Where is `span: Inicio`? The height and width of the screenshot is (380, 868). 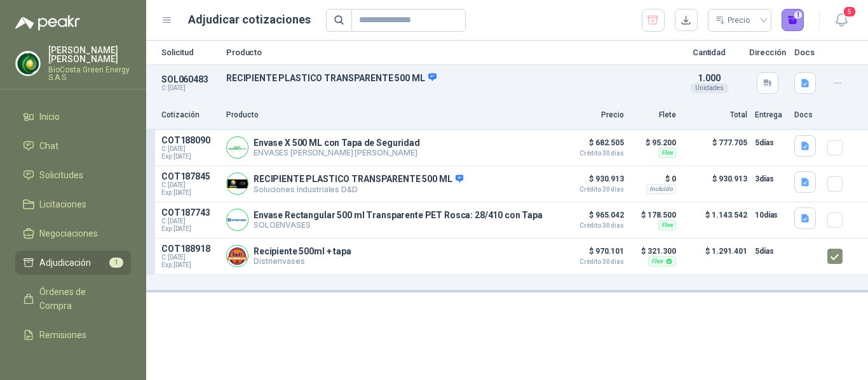 span: Inicio is located at coordinates (49, 117).